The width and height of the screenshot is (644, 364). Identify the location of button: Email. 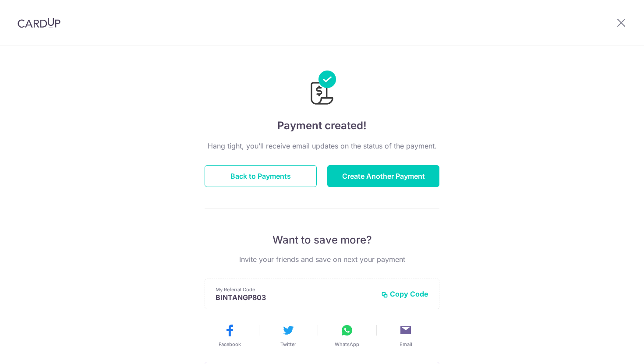
(406, 336).